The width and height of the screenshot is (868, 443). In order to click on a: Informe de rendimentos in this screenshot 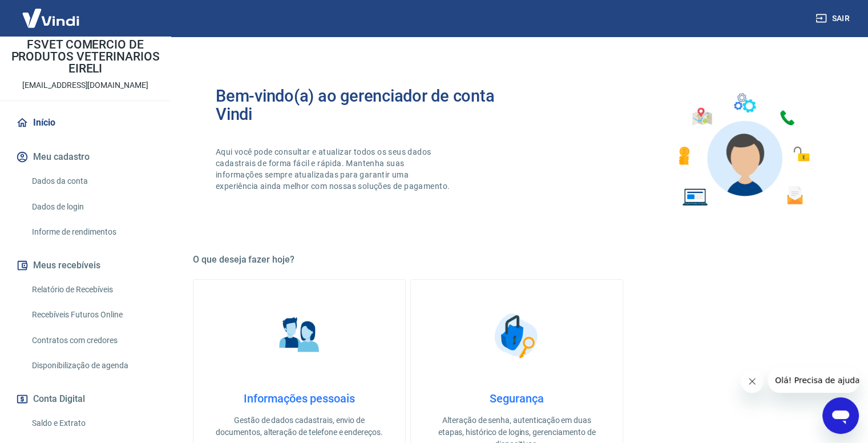, I will do `click(92, 232)`.